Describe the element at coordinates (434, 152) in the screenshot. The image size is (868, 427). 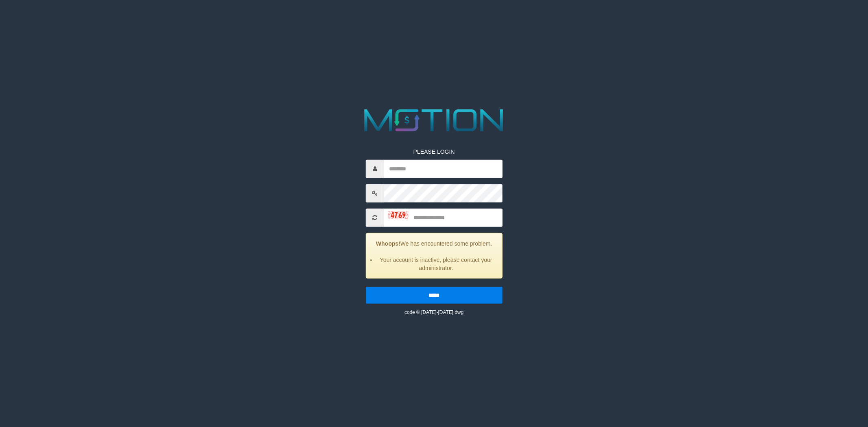
I see `p: PLEASE LOGIN` at that location.